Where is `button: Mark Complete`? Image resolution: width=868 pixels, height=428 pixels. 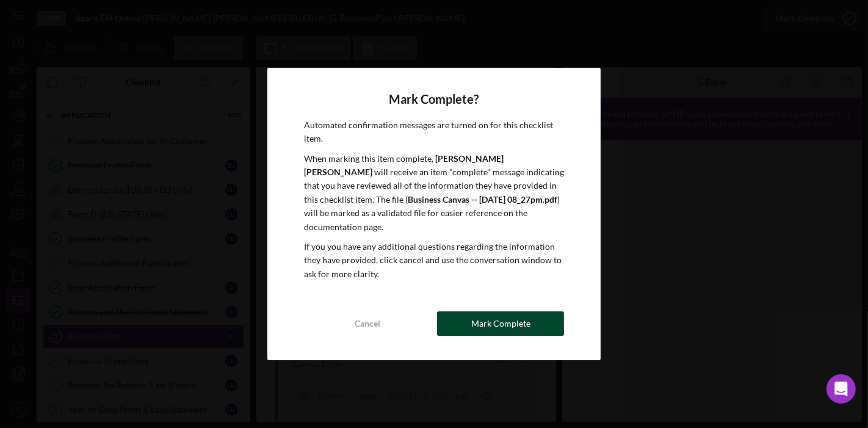
button: Mark Complete is located at coordinates (501, 324).